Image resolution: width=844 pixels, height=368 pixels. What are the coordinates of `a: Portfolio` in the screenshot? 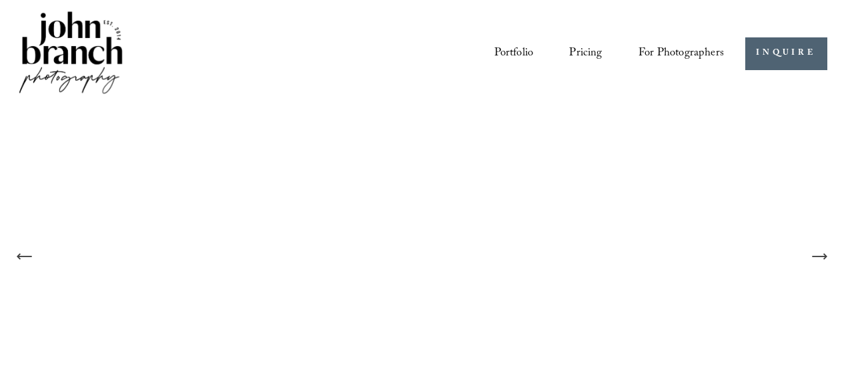 It's located at (514, 53).